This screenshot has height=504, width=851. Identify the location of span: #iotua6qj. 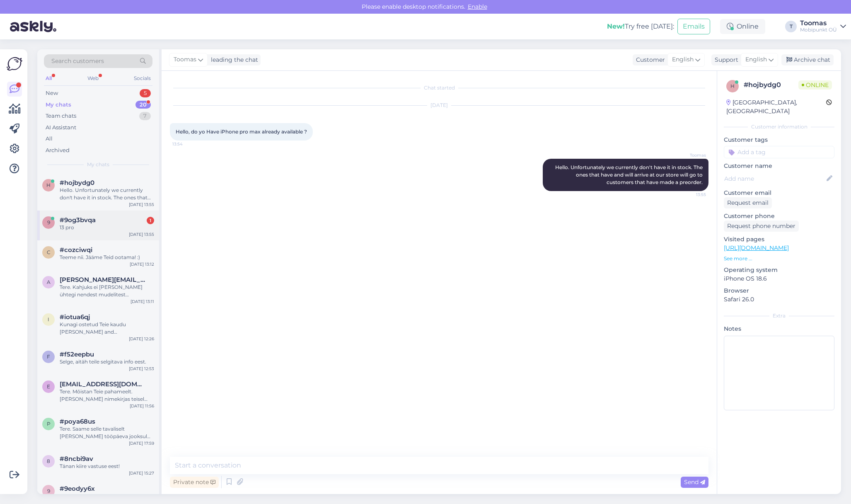
(75, 317).